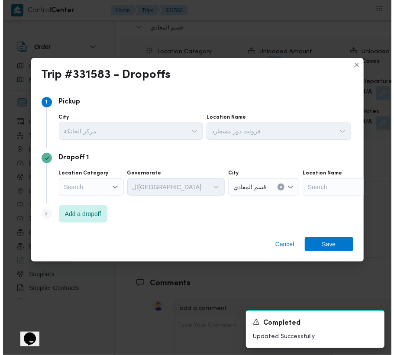 The width and height of the screenshot is (394, 355). What do you see at coordinates (67, 102) in the screenshot?
I see `p: Pickup` at bounding box center [67, 102].